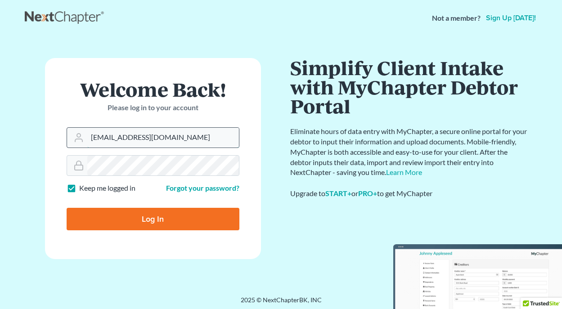 The width and height of the screenshot is (562, 309). What do you see at coordinates (409, 87) in the screenshot?
I see `h1: Simplify Client Intake with MyChapter Debtor Portal` at bounding box center [409, 87].